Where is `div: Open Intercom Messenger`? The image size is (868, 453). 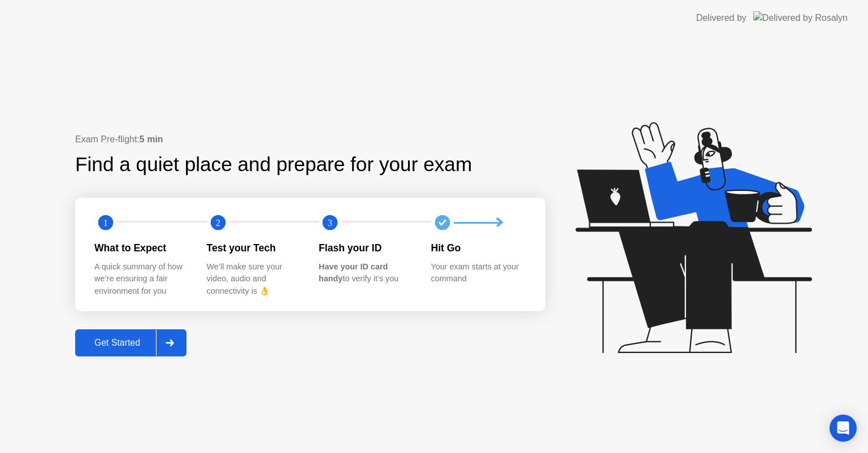 div: Open Intercom Messenger is located at coordinates (843, 428).